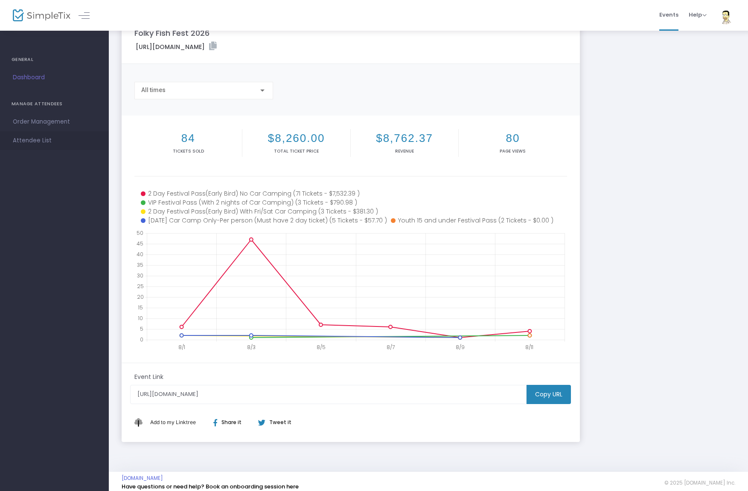  What do you see at coordinates (140, 297) in the screenshot?
I see `text: 20` at bounding box center [140, 297].